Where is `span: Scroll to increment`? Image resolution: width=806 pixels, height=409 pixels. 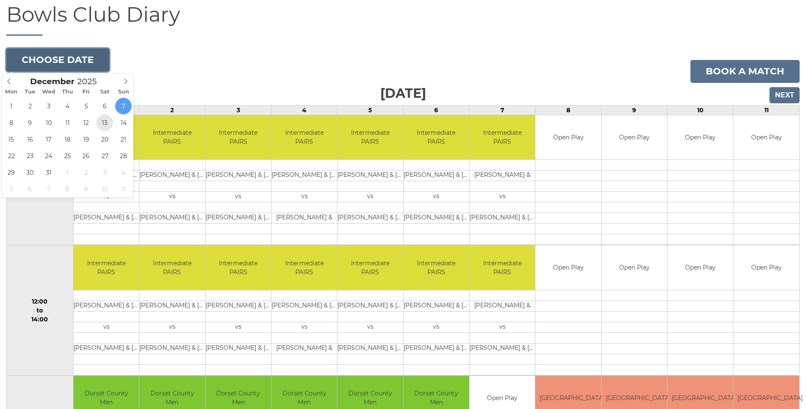 span: Scroll to increment is located at coordinates (52, 82).